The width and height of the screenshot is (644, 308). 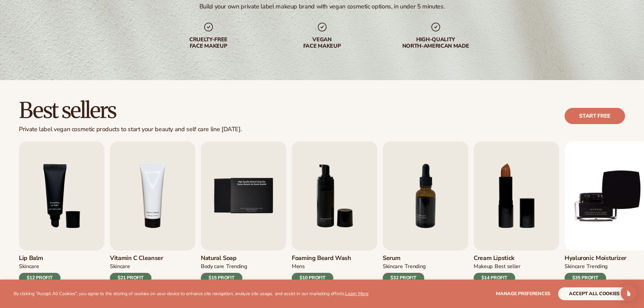 I want to click on div: Open Intercom Messenger, so click(x=629, y=293).